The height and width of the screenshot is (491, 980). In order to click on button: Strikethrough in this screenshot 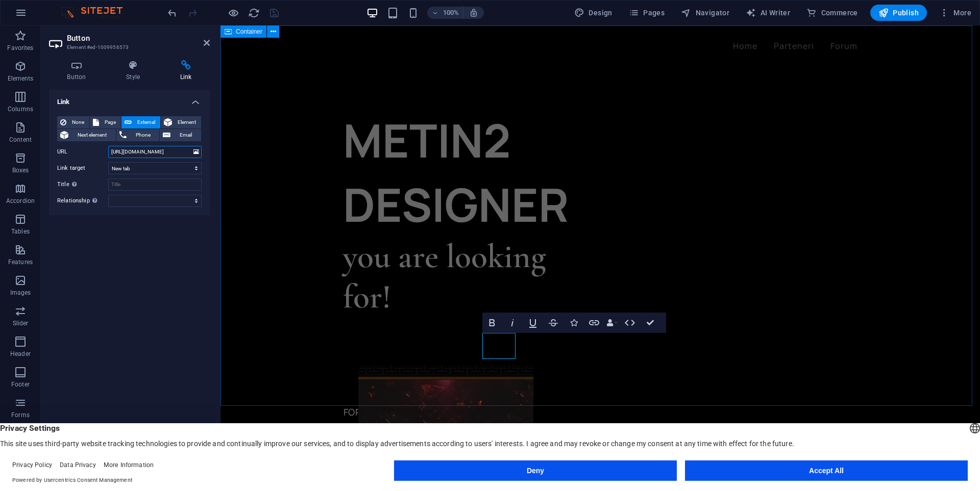, I will do `click(553, 322)`.